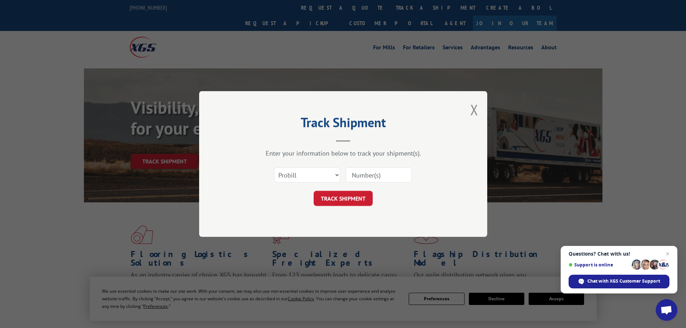 This screenshot has width=686, height=328. What do you see at coordinates (599, 265) in the screenshot?
I see `span: Support is online` at bounding box center [599, 265].